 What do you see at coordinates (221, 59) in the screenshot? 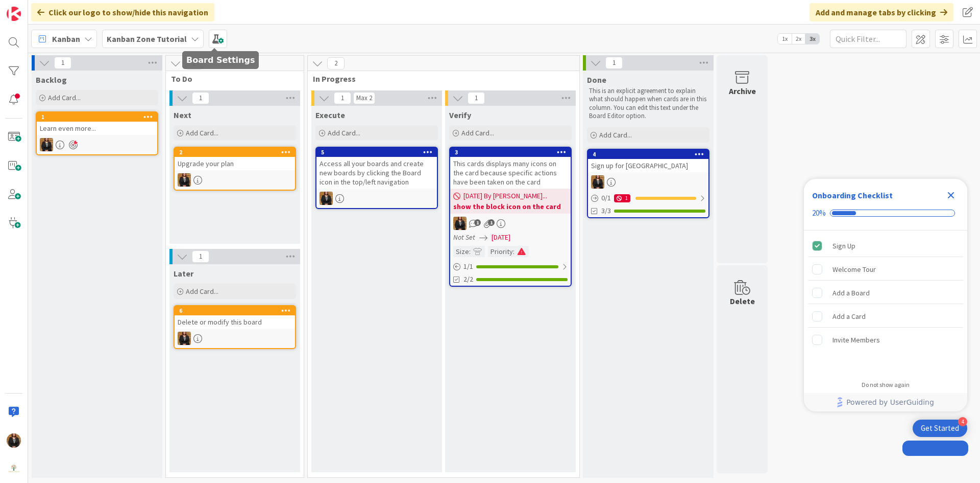
I see `h5: Board Settings` at bounding box center [221, 59].